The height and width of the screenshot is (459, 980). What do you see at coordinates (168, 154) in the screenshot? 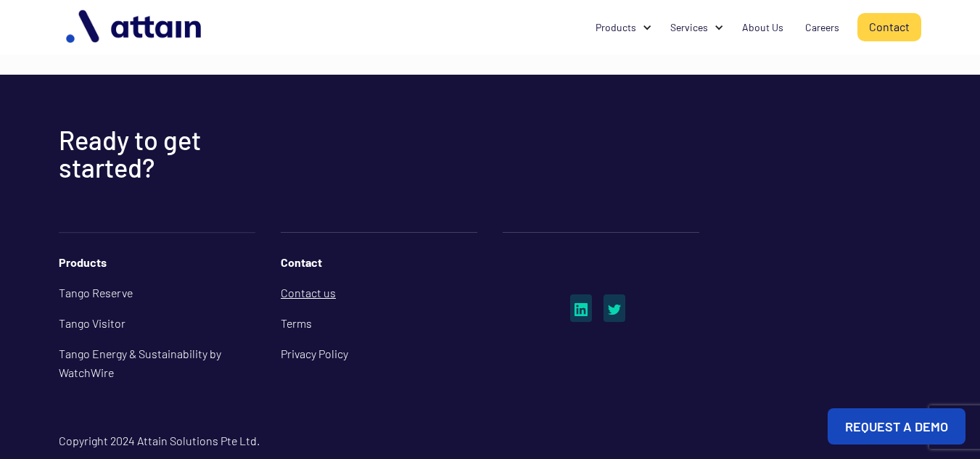
I see `h2: Ready to get started?` at bounding box center [168, 154].